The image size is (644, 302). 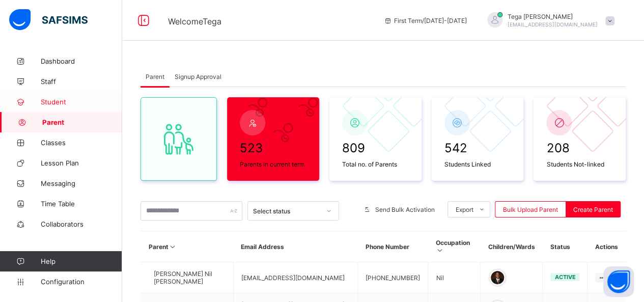 What do you see at coordinates (198, 76) in the screenshot?
I see `span: Signup Approval` at bounding box center [198, 76].